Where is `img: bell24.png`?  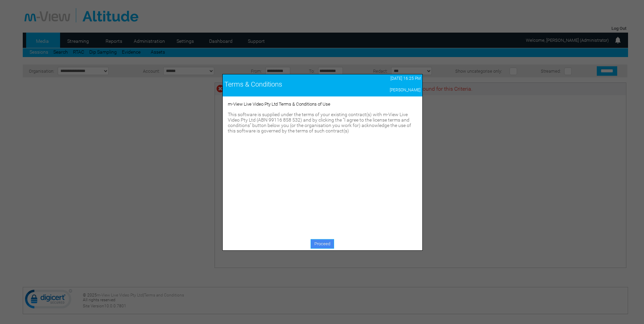
img: bell24.png is located at coordinates (618, 40).